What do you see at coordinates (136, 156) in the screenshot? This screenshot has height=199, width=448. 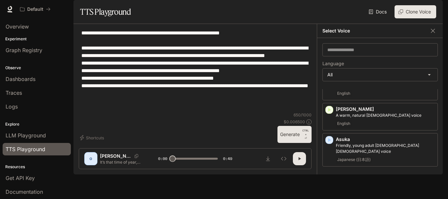 I see `button: Copy Voice ID` at bounding box center [136, 156].